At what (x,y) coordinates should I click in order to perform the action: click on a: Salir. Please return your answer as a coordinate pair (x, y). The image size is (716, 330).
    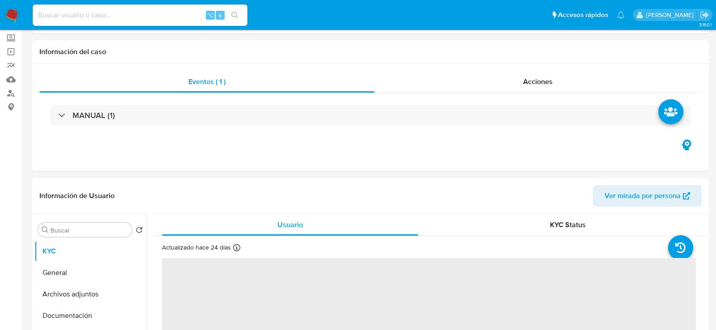
    Looking at the image, I should click on (704, 15).